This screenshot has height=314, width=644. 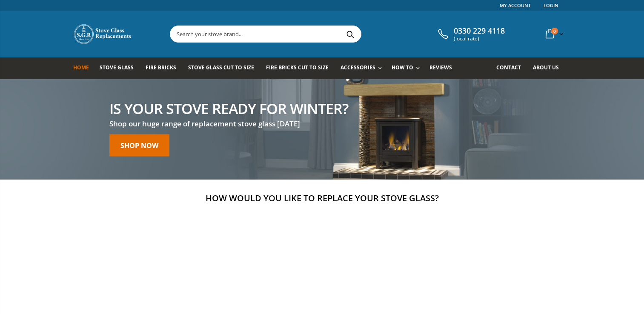 I want to click on a: Stove Glass, so click(x=120, y=68).